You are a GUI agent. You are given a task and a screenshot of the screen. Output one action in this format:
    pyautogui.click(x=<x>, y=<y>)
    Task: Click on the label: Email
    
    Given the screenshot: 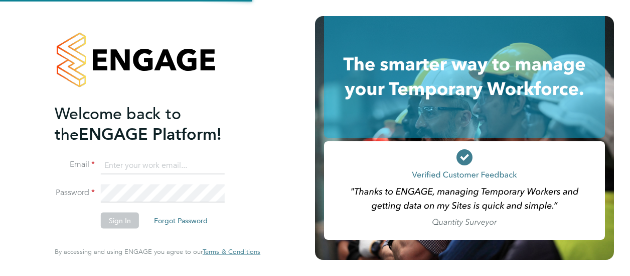 What is the action you would take?
    pyautogui.click(x=75, y=164)
    